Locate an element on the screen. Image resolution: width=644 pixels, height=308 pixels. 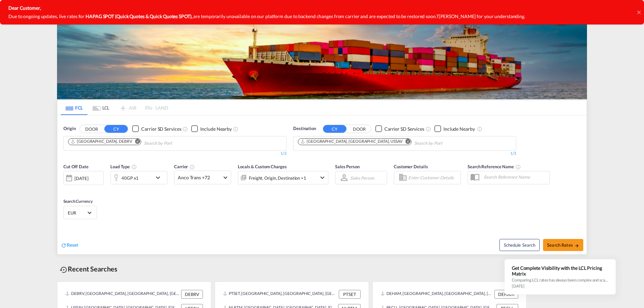
md-icon: The selected Trucker/Carrierwill be displayed in the rate results If the rates are from another f... is located at coordinates (192, 167).